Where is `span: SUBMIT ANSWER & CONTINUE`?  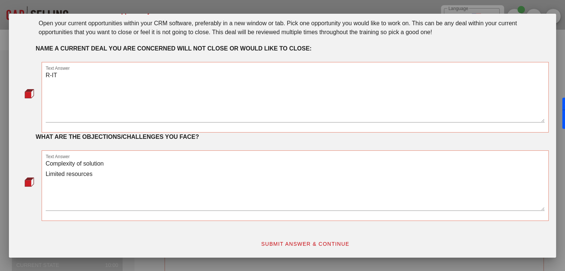 span: SUBMIT ANSWER & CONTINUE is located at coordinates (305, 244).